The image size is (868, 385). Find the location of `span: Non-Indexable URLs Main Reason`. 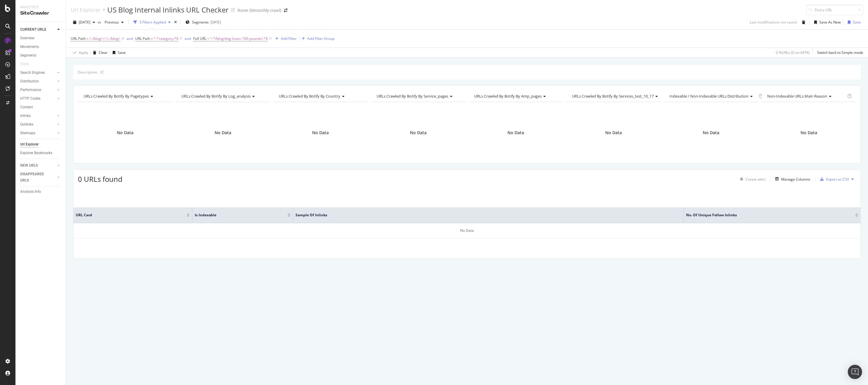

span: Non-Indexable URLs Main Reason is located at coordinates (797, 96).